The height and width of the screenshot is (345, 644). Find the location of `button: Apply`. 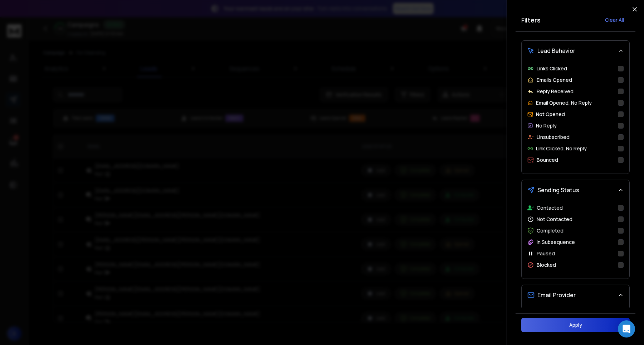

button: Apply is located at coordinates (575, 325).